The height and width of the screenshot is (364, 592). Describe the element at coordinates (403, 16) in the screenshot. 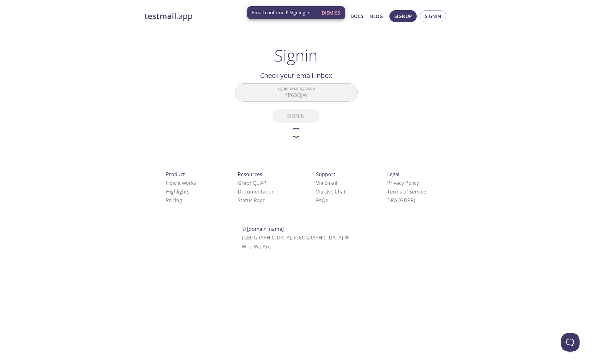

I see `button: Signup` at that location.